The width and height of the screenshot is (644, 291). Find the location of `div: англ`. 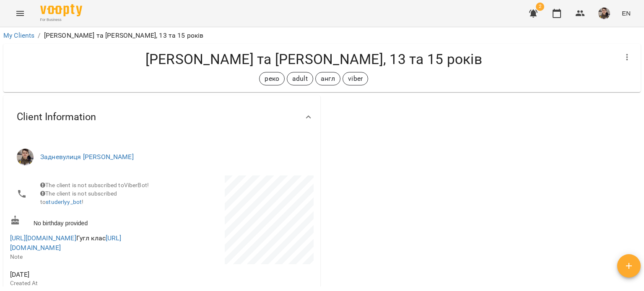

div: англ is located at coordinates (328, 79).